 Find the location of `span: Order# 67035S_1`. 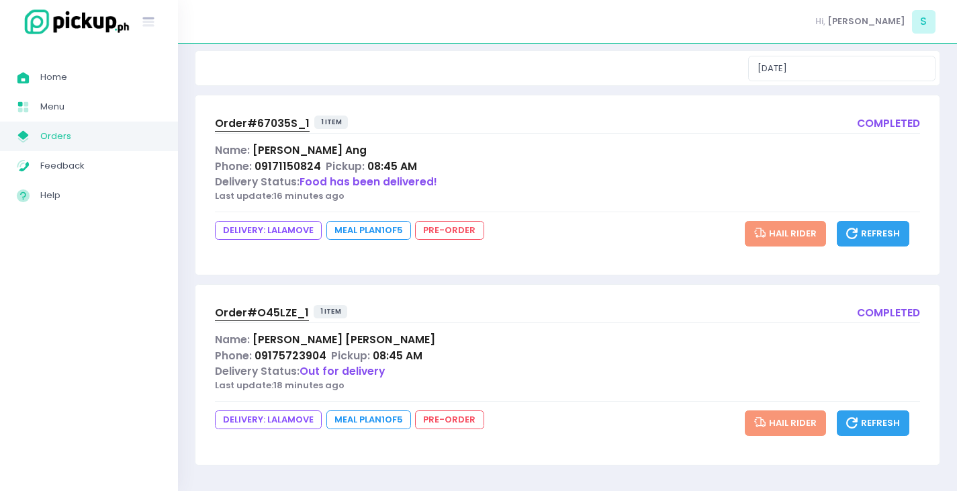

span: Order# 67035S_1 is located at coordinates (262, 123).